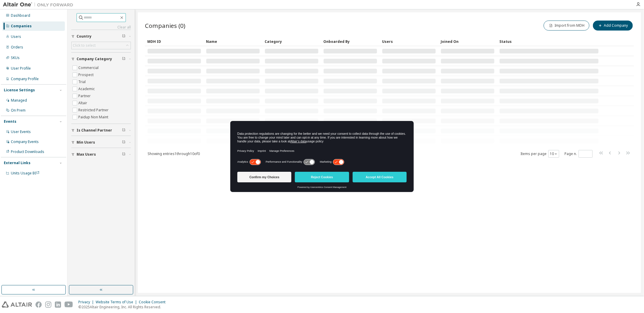  Describe the element at coordinates (101, 36) in the screenshot. I see `button: Country` at that location.